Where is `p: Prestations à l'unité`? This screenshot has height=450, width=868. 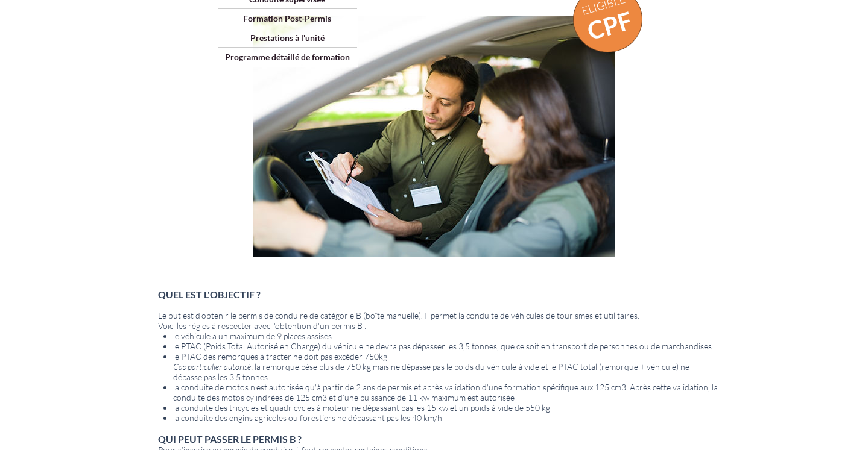 p: Prestations à l'unité is located at coordinates (287, 37).